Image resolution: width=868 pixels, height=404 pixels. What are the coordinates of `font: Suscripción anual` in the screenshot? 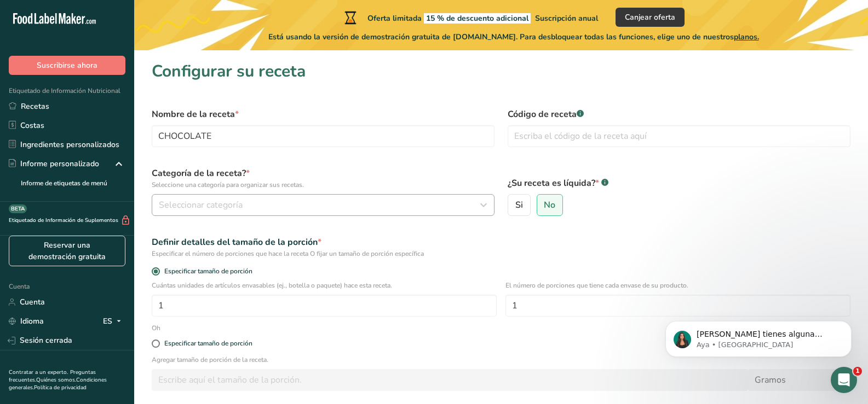 It's located at (566, 18).